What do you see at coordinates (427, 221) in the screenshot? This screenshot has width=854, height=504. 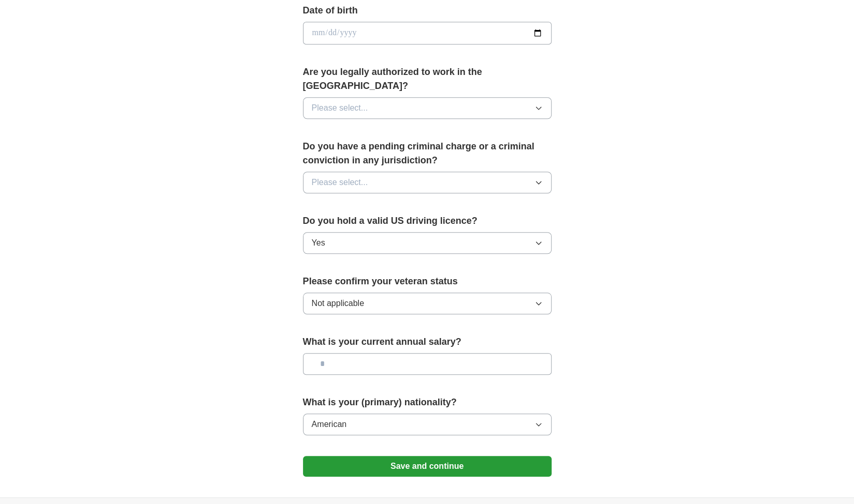 I see `label: Do you hold a valid US driving licence?` at bounding box center [427, 221].